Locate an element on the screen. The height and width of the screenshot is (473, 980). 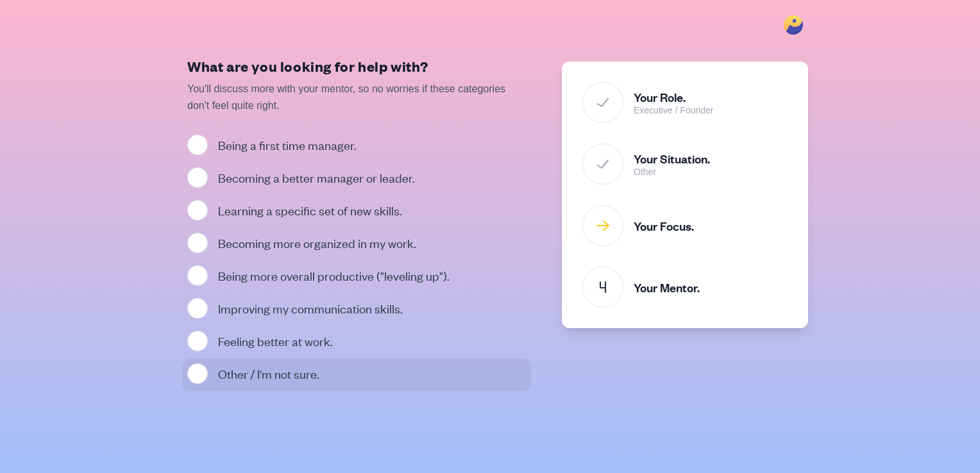
input: Learning a specific set of new skills. is located at coordinates (197, 210).